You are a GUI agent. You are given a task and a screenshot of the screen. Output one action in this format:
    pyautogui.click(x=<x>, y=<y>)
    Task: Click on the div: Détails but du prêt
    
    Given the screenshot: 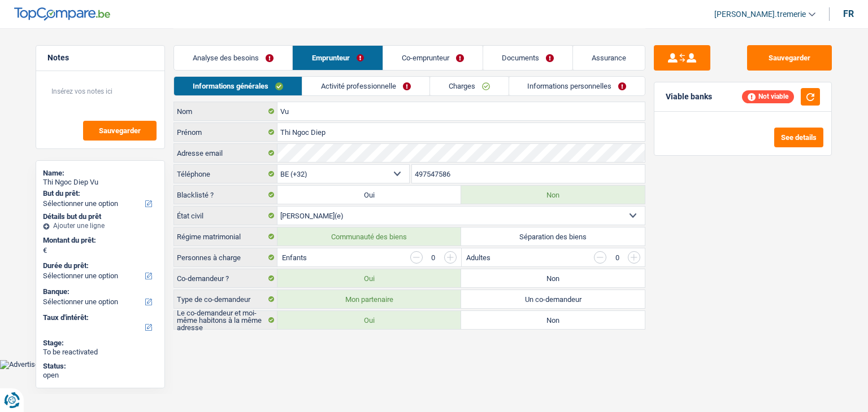 What is the action you would take?
    pyautogui.click(x=100, y=217)
    